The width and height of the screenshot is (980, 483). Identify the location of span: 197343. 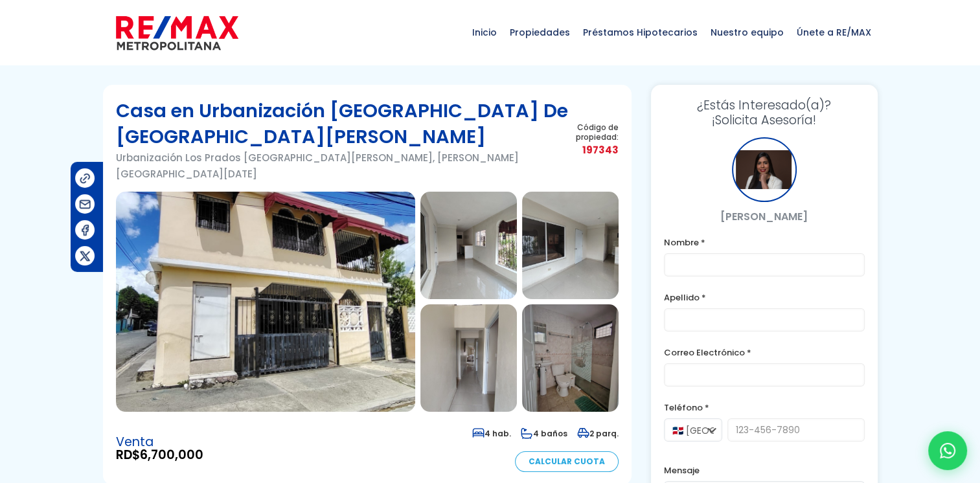
(594, 150).